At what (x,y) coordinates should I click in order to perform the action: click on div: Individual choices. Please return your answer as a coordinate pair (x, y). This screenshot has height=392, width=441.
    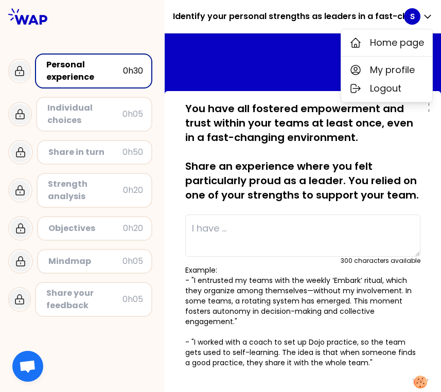
    Looking at the image, I should click on (85, 114).